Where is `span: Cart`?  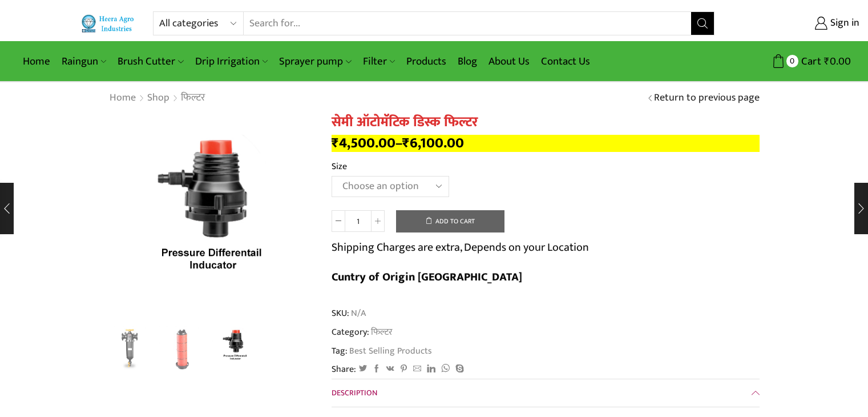 span: Cart is located at coordinates (809, 61).